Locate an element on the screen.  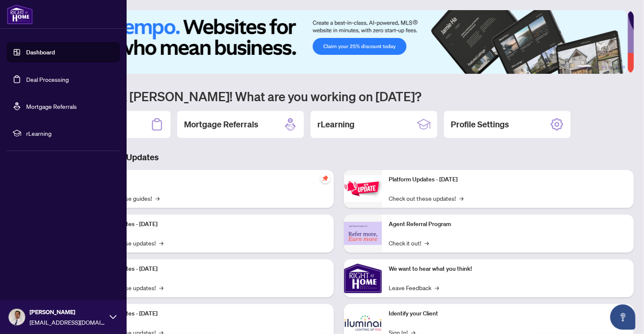
button: 5 is located at coordinates (617, 67).